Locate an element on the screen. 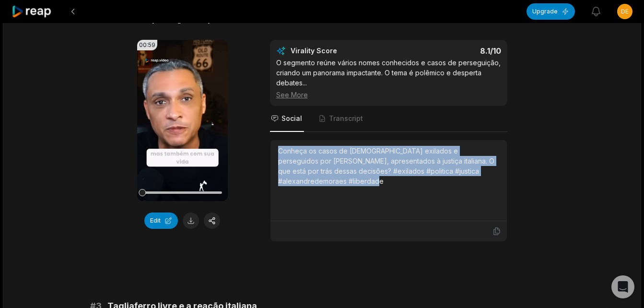 Image resolution: width=644 pixels, height=308 pixels. div: 8.1 /10 is located at coordinates (450, 51).